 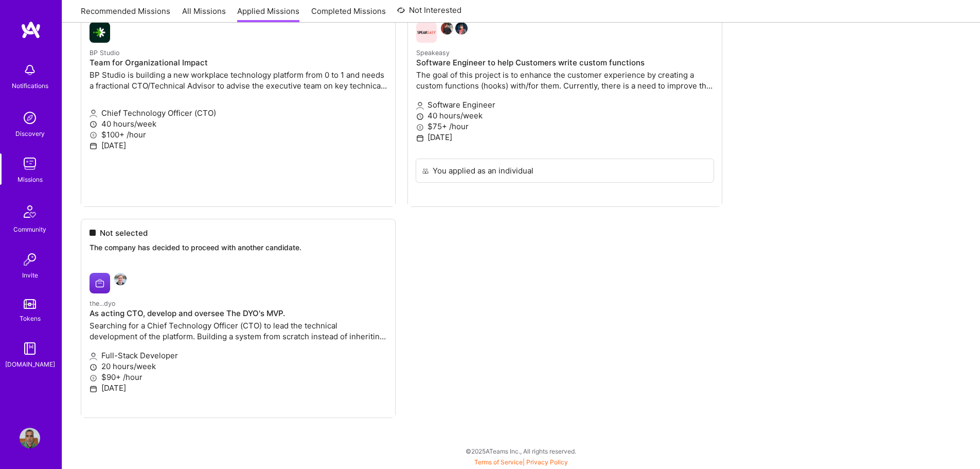 I want to click on a: User Avatar, so click(x=30, y=438).